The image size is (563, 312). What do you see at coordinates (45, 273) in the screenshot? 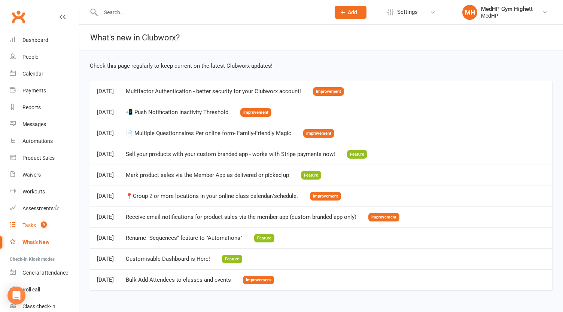
I see `div: General attendance` at bounding box center [45, 273].